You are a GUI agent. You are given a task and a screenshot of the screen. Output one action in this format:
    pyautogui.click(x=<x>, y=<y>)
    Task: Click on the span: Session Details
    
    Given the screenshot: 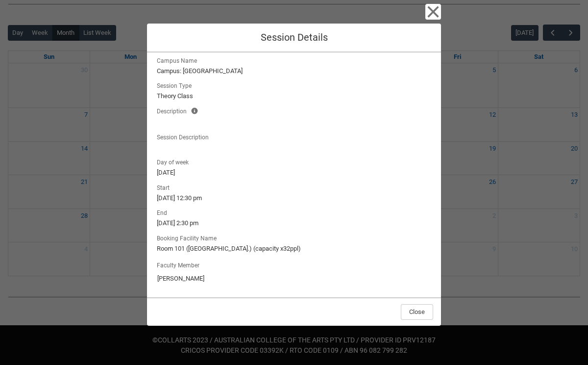 What is the action you would take?
    pyautogui.click(x=294, y=37)
    